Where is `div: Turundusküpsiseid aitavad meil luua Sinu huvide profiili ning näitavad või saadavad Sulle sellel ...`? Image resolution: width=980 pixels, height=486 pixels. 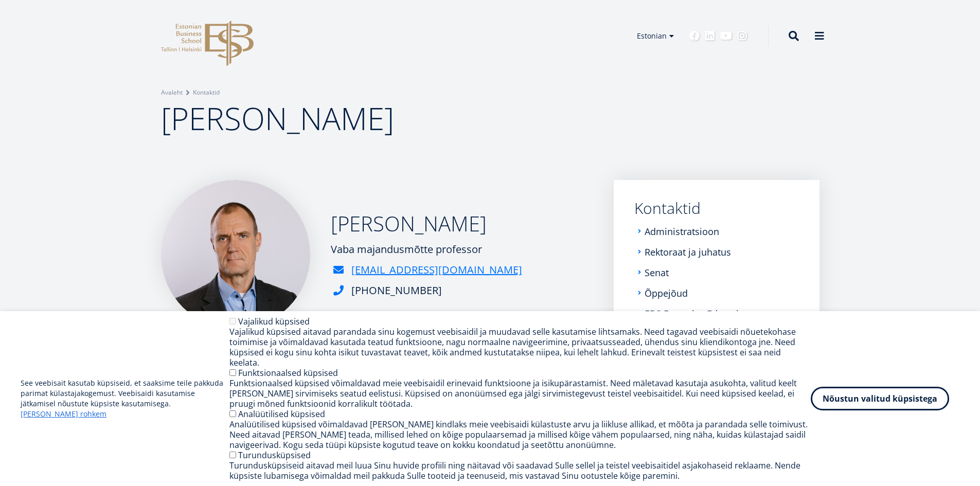 div: Turundusküpsiseid aitavad meil luua Sinu huvide profiili ning näitavad või saadavad Sulle sellel ... is located at coordinates (520, 471).